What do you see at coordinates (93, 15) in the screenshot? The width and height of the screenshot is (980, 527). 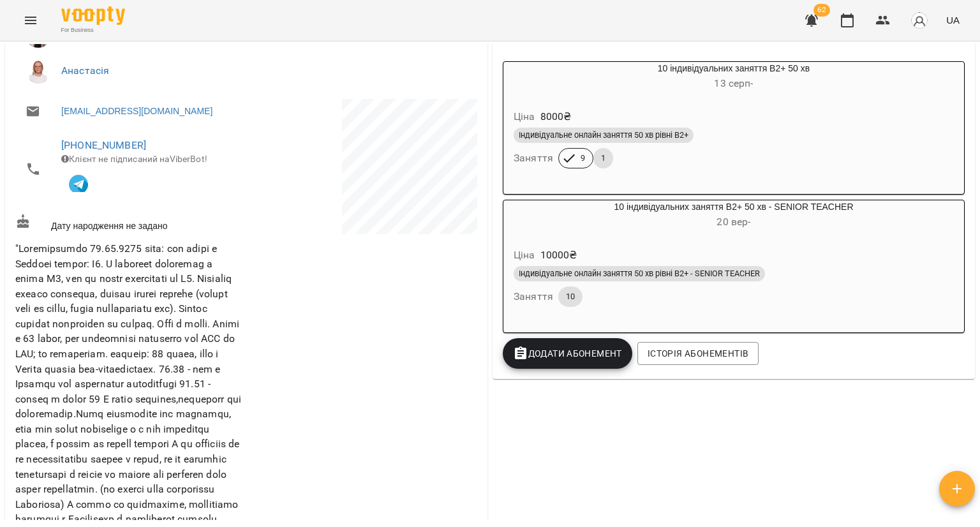 I see `img: Voopty Logo` at bounding box center [93, 15].